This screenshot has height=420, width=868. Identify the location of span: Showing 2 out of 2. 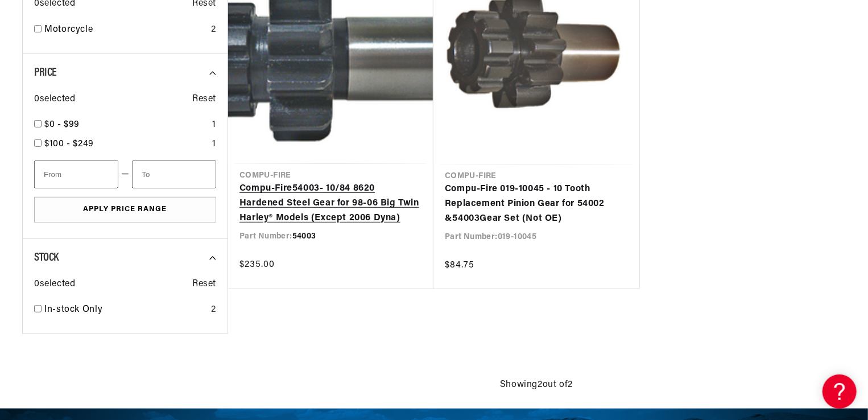
(536, 386).